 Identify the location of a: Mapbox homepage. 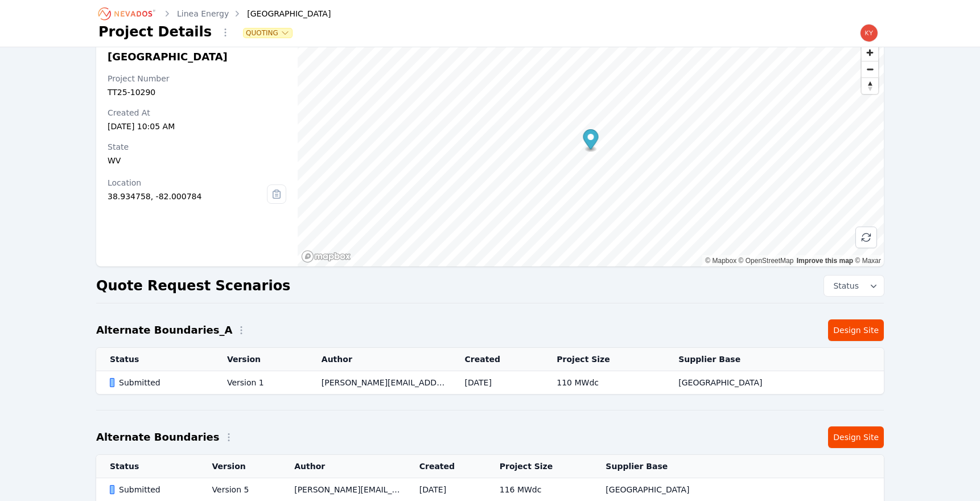
(326, 257).